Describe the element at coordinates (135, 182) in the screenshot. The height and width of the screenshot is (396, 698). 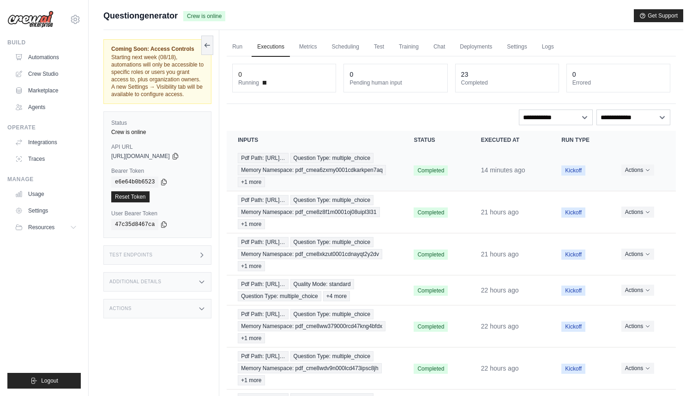
I see `code: e6e64b0b6523` at that location.